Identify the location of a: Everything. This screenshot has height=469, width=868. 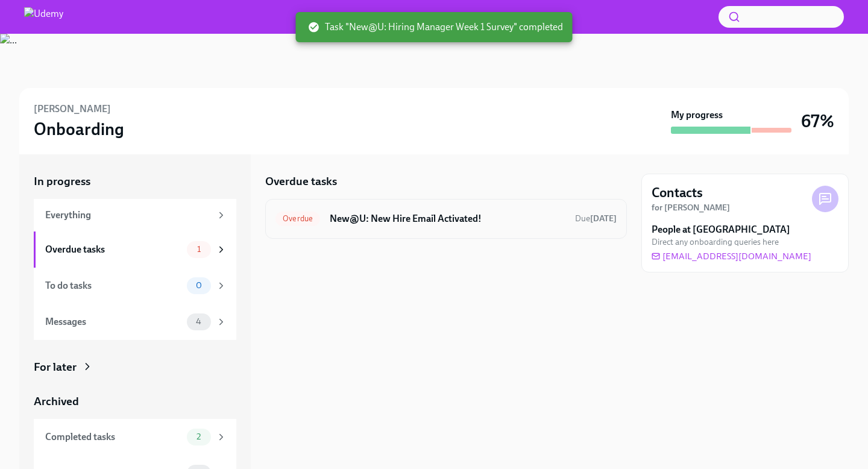
(135, 215).